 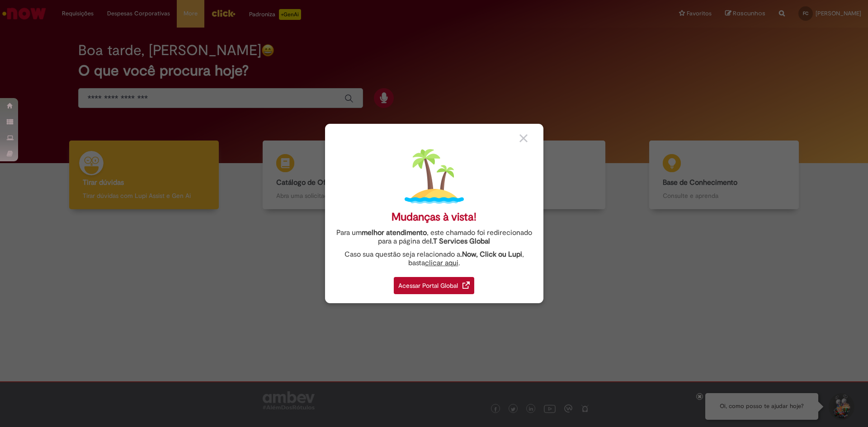 I want to click on img: redirect_link.png, so click(x=466, y=285).